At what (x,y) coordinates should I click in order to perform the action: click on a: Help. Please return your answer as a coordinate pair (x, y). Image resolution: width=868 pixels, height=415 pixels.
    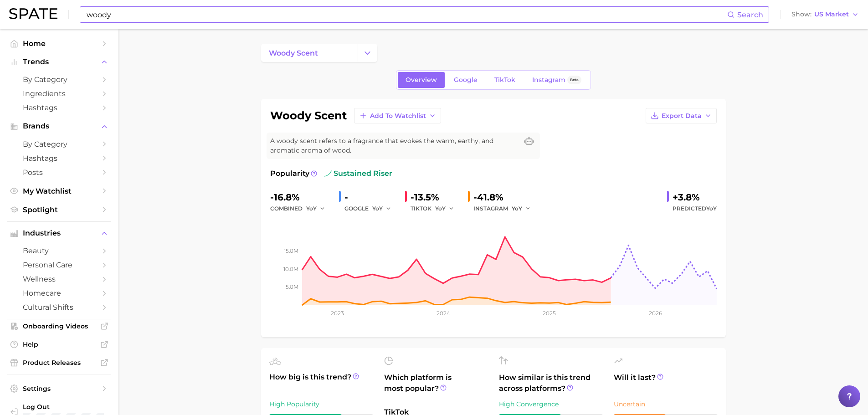
    Looking at the image, I should click on (59, 345).